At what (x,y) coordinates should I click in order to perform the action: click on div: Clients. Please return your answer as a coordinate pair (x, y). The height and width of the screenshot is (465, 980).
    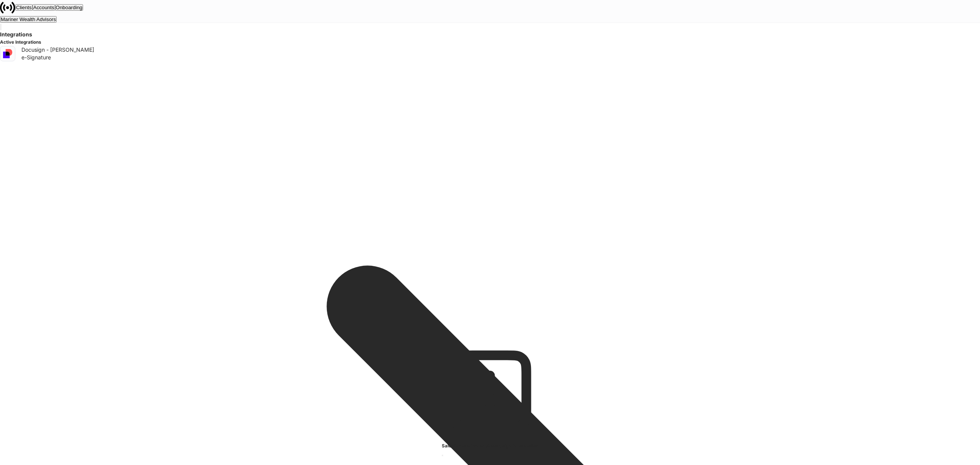
    Looking at the image, I should click on (23, 8).